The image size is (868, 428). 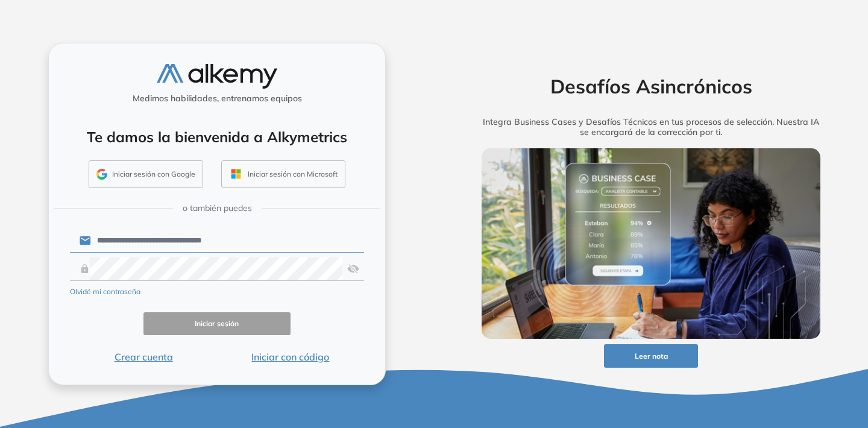 What do you see at coordinates (217, 324) in the screenshot?
I see `button: Iniciar sesión` at bounding box center [217, 324].